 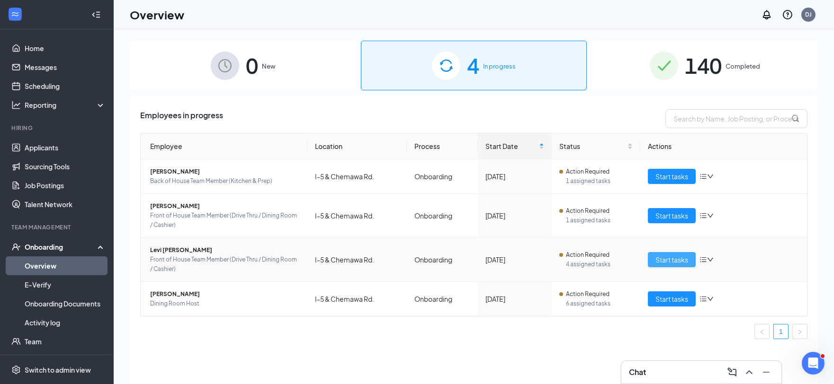 What do you see at coordinates (65, 205) in the screenshot?
I see `a: Talent Network` at bounding box center [65, 205].